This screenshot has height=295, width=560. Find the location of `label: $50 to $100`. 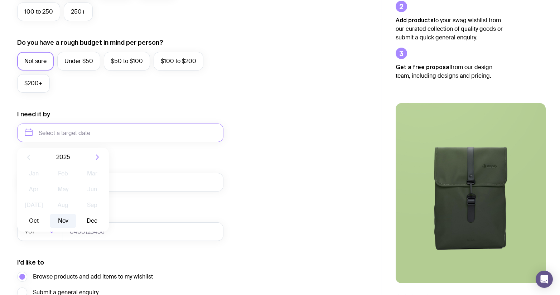

label: $50 to $100 is located at coordinates (127, 61).